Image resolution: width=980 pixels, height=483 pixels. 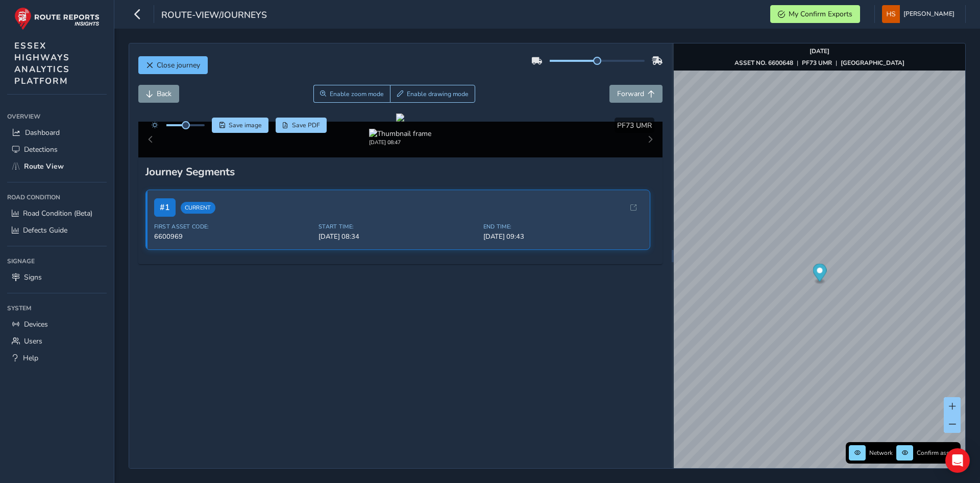 What do you see at coordinates (56, 116) in the screenshot?
I see `div: Overview` at bounding box center [56, 116].